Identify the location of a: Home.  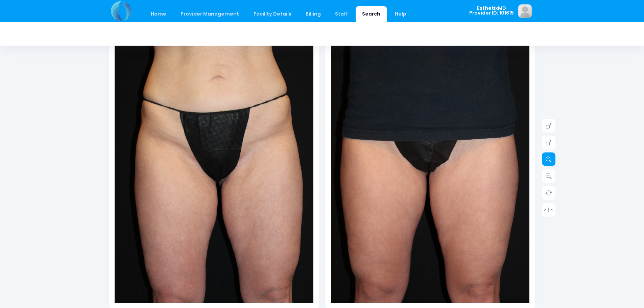
(158, 14).